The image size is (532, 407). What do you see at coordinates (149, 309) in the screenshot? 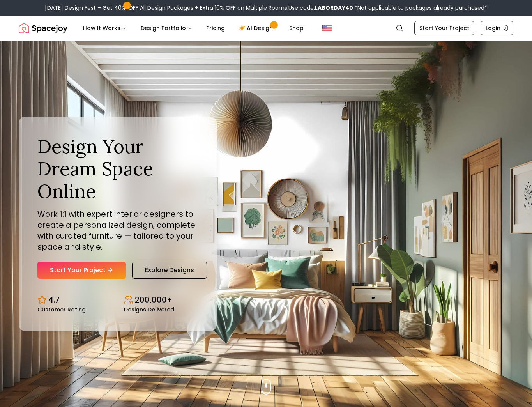
I see `small: Designs Delivered` at bounding box center [149, 309].